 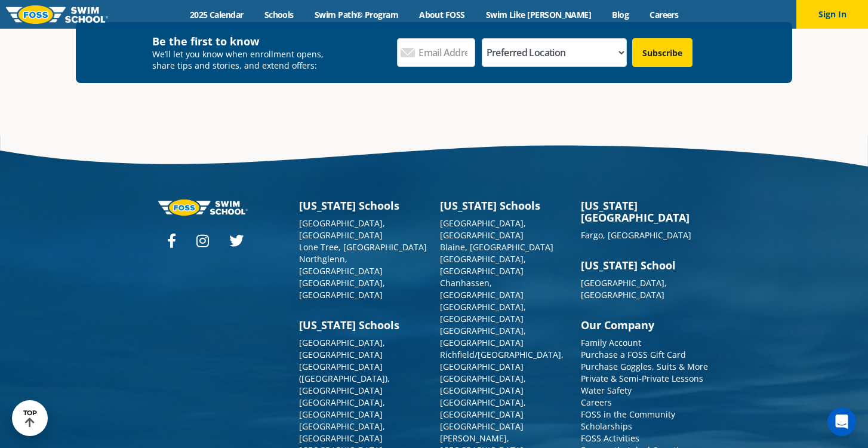 I want to click on a: About FOSS, so click(x=442, y=14).